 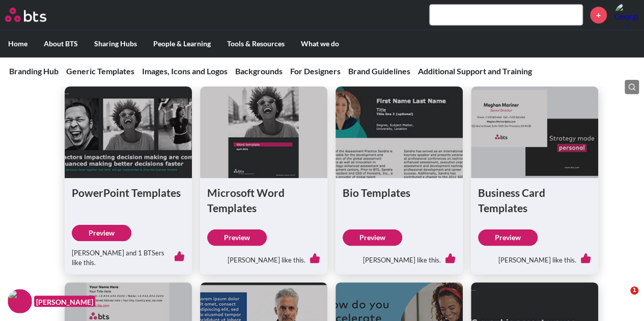 I want to click on img: Georgia Rapley, so click(x=627, y=14).